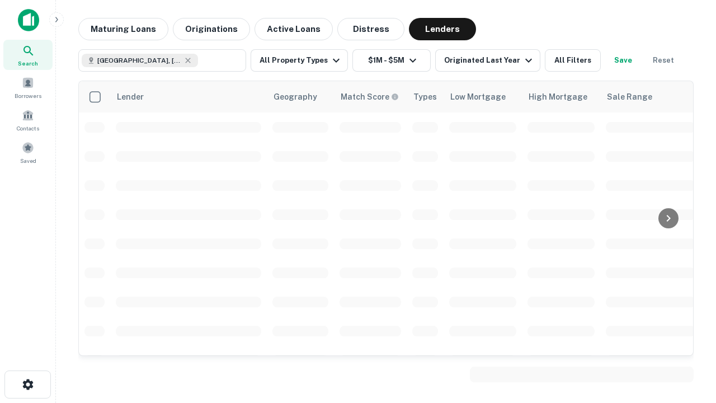 The image size is (716, 403). What do you see at coordinates (28, 63) in the screenshot?
I see `span: Search` at bounding box center [28, 63].